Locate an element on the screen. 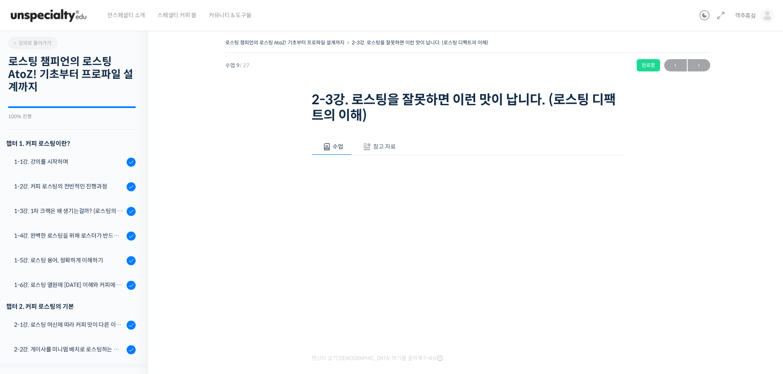  div: 1-1강. 강의를 시작하며 is located at coordinates (69, 162).